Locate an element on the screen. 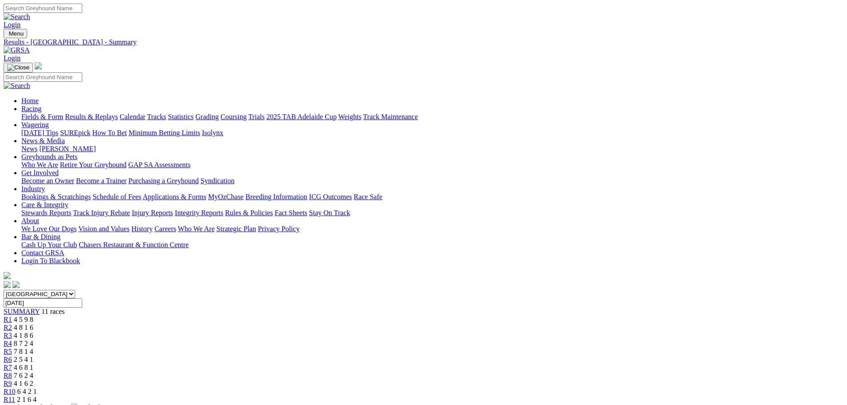 The height and width of the screenshot is (405, 847). span: 8 7 2 4 is located at coordinates (24, 343).